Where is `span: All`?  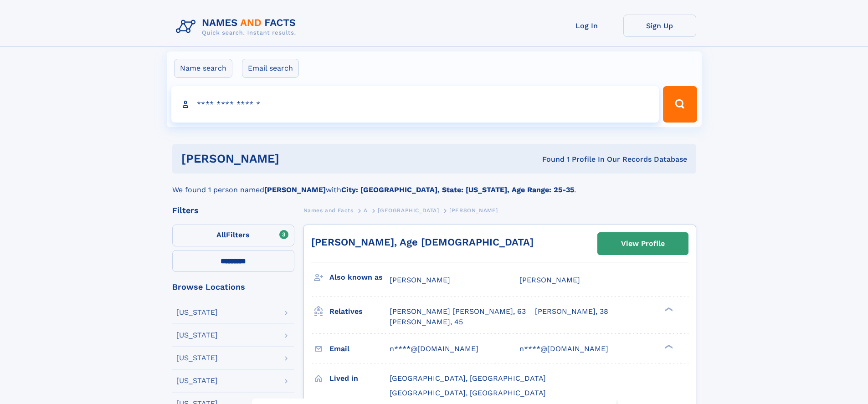 span: All is located at coordinates (221, 235).